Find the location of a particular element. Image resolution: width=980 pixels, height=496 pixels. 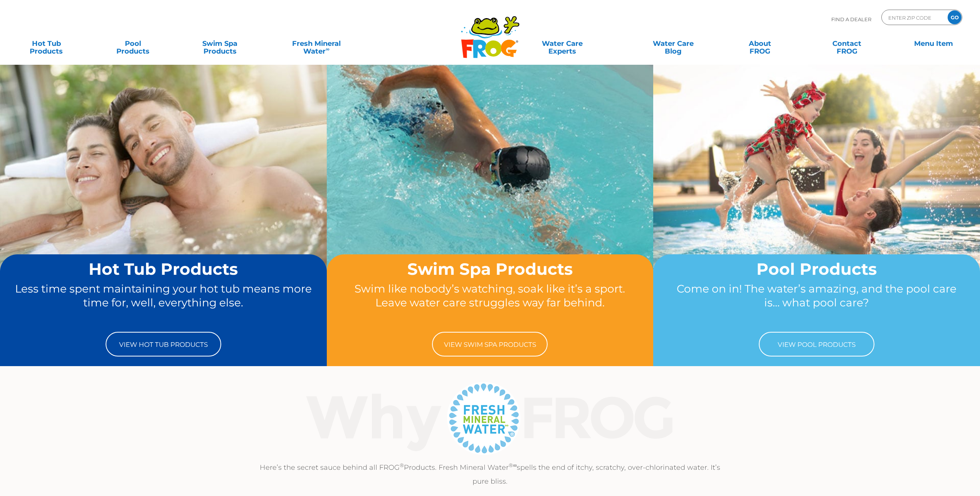

p: Here’s the secret sauce behind all FROG Products. Fresh Mineral Water spells the end of itchy, sc... is located at coordinates (490, 475).